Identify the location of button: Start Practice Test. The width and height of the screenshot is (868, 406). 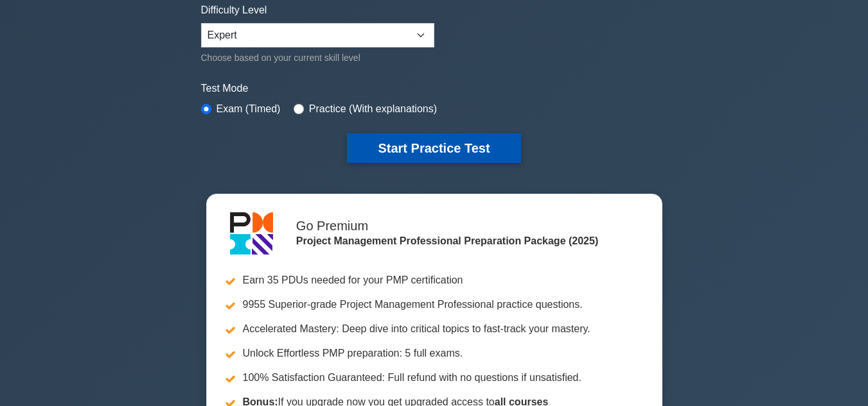
(434, 148).